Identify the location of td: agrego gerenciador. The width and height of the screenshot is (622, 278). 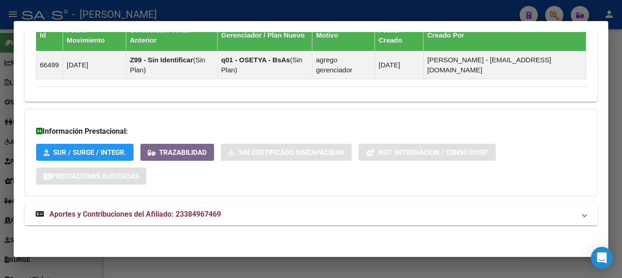
(343, 64).